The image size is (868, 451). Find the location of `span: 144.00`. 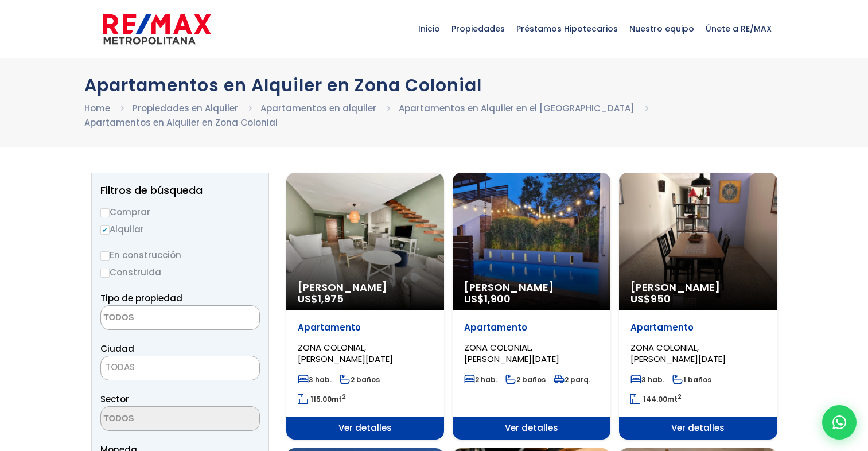

span: 144.00 is located at coordinates (656, 399).